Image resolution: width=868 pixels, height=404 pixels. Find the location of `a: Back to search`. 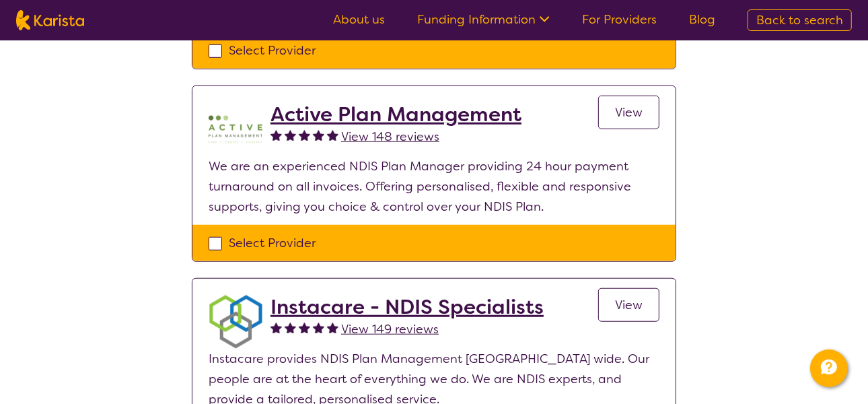

a: Back to search is located at coordinates (799, 20).